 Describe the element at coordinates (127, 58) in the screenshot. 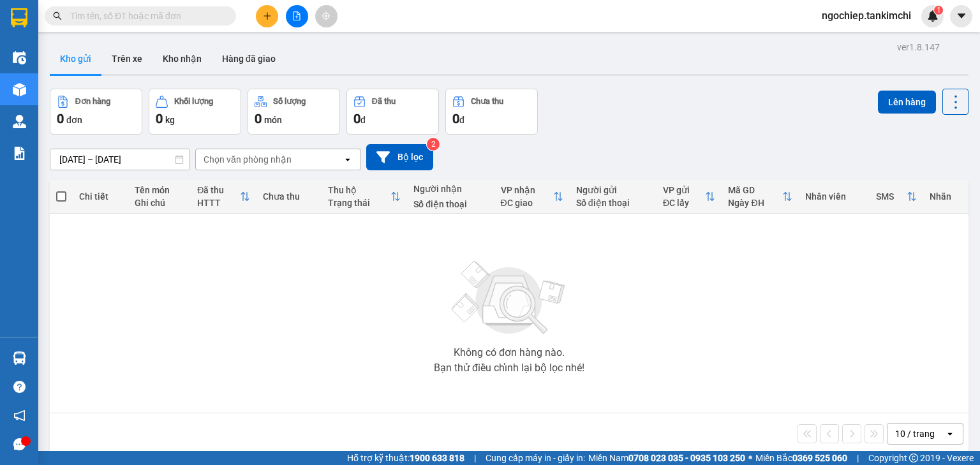

I see `button: Trên xe` at that location.